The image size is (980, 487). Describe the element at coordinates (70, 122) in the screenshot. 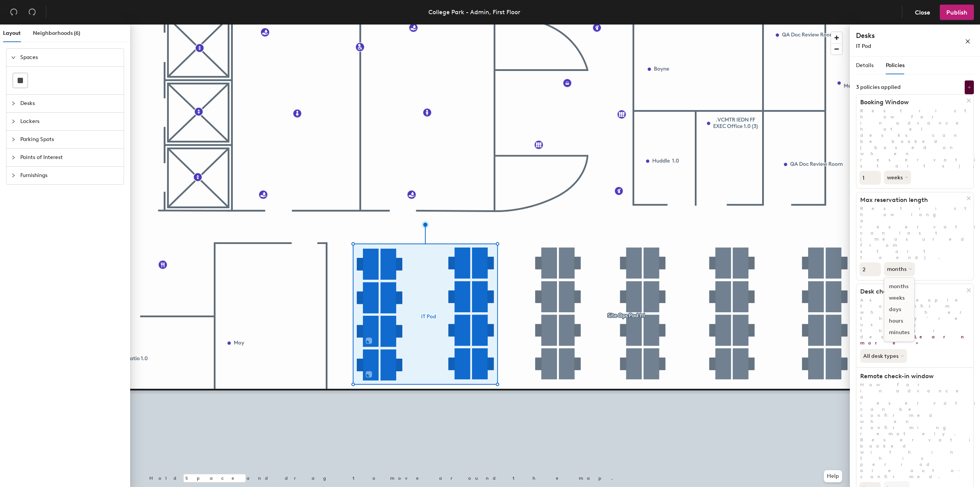

I see `span: Lockers` at that location.